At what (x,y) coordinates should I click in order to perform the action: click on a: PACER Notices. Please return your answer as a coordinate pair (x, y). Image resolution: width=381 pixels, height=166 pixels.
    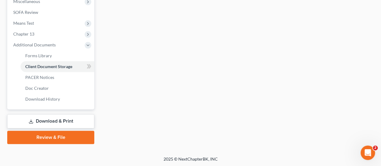
    Looking at the image, I should click on (57, 77).